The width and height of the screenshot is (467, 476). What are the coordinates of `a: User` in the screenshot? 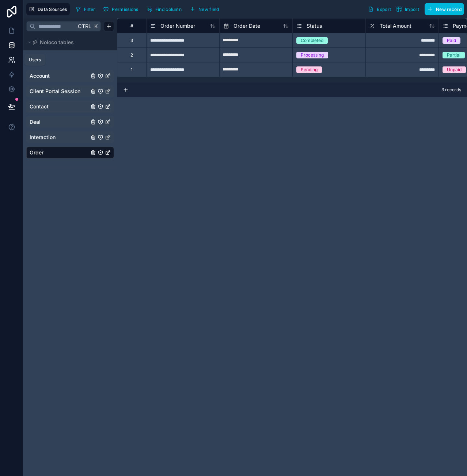 It's located at (59, 61).